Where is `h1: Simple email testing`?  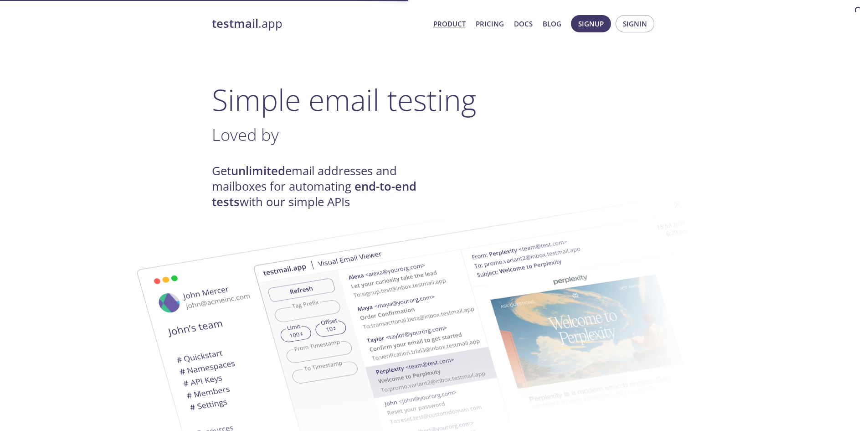
h1: Simple email testing is located at coordinates (434, 100).